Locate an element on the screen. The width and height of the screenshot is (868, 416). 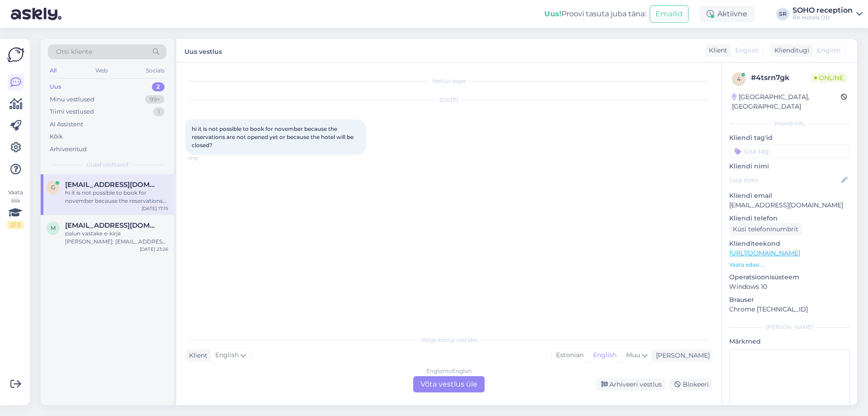
div: 99+ is located at coordinates (154, 99).